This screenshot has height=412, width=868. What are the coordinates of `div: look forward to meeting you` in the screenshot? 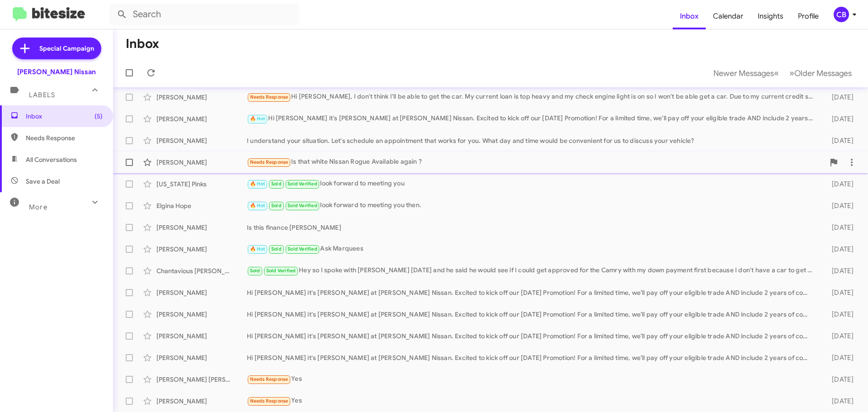 It's located at (532, 183).